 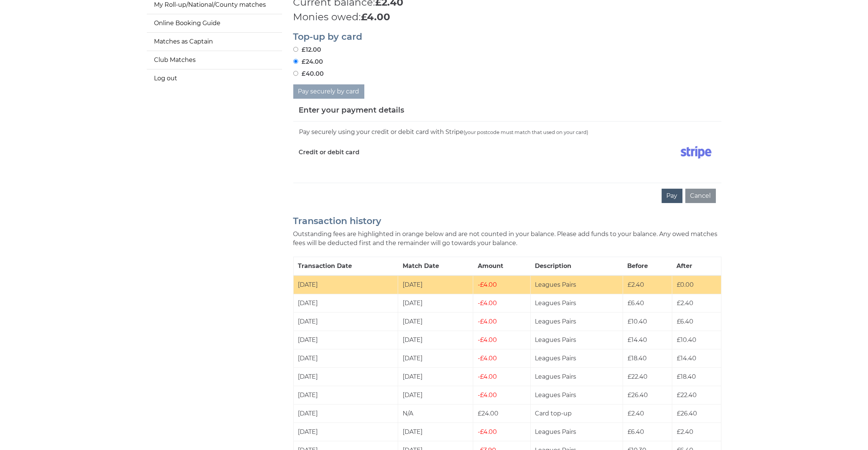 I want to click on input: £24.00, so click(x=296, y=61).